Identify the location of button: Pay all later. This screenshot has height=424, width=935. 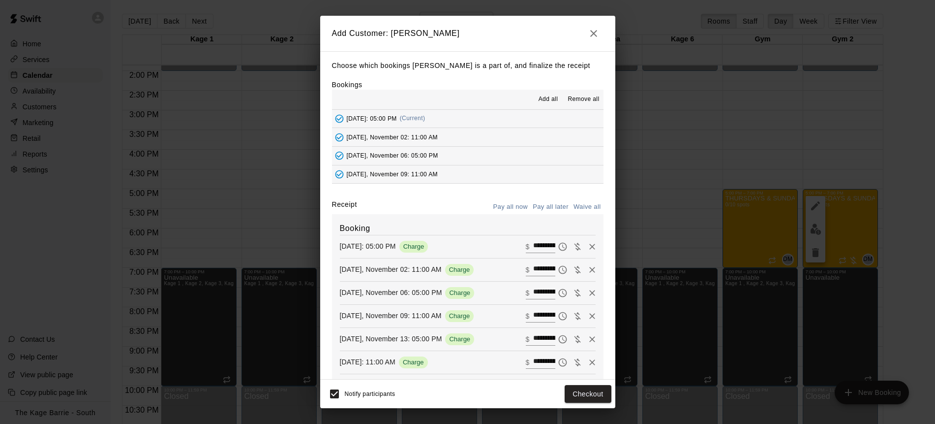
(550, 207).